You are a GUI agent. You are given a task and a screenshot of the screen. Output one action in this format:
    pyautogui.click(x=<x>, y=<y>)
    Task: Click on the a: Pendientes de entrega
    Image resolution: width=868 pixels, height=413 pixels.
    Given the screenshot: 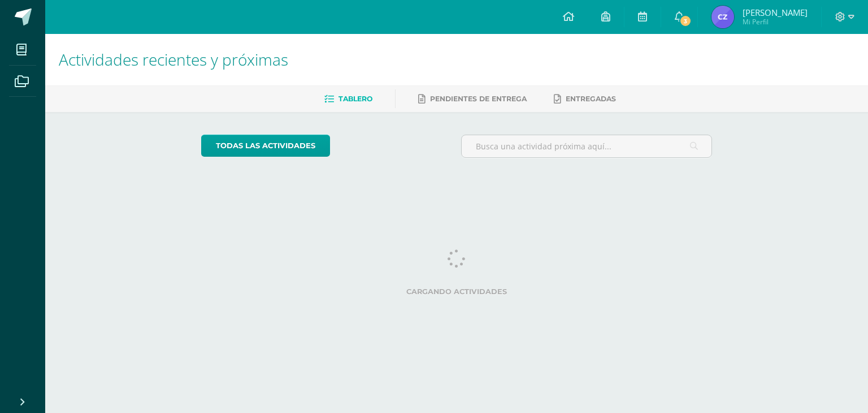 What is the action you would take?
    pyautogui.click(x=473, y=99)
    